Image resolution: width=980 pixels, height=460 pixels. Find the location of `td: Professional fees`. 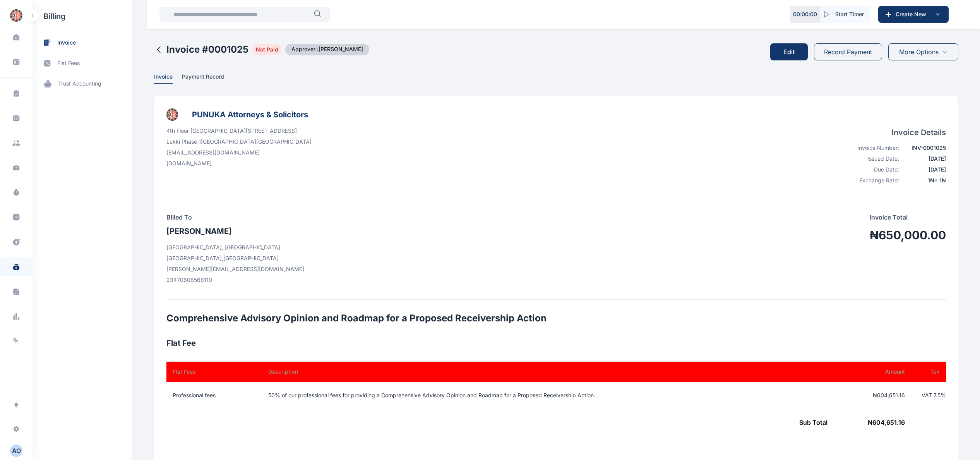

td: Professional fees is located at coordinates (212, 395).